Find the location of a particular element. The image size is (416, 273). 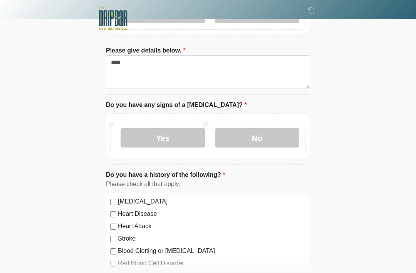

label: Heart Disease is located at coordinates (212, 214).